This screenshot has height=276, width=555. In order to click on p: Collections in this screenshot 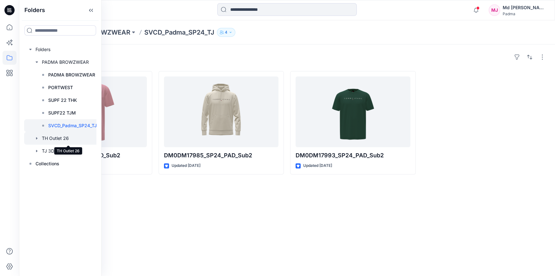, I will do `click(47, 164)`.